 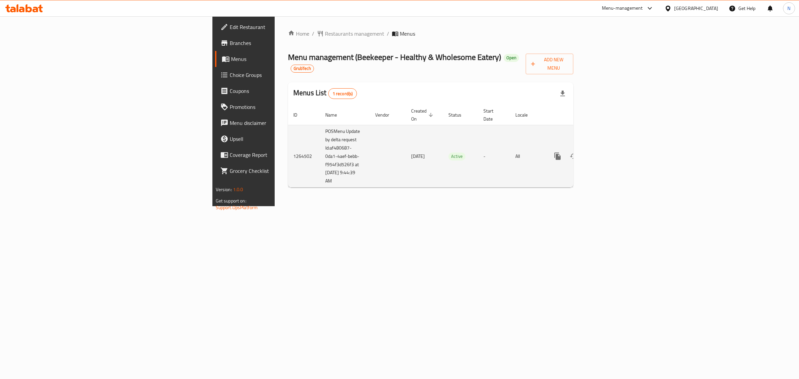 What do you see at coordinates (526, 115) in the screenshot?
I see `span: Locale` at bounding box center [526, 115].